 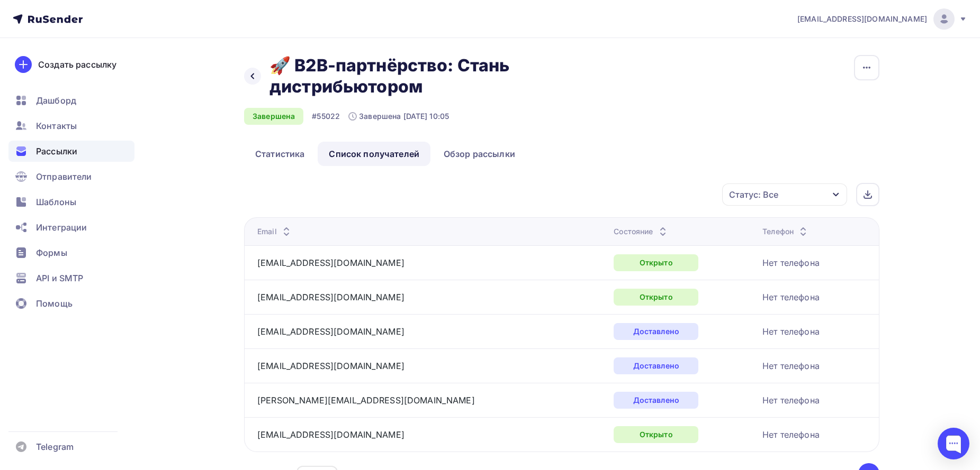 I want to click on span: Интеграции, so click(x=61, y=228).